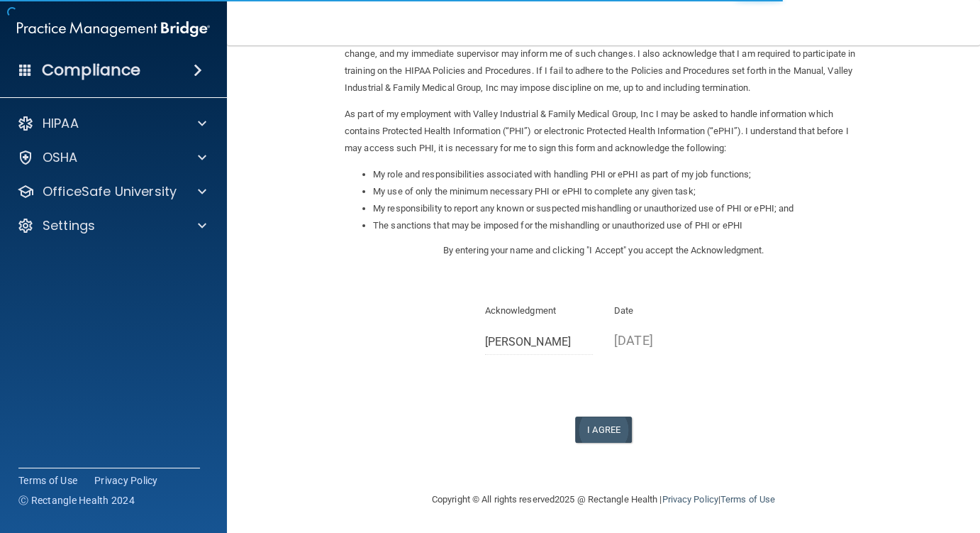 Image resolution: width=980 pixels, height=533 pixels. Describe the element at coordinates (76, 500) in the screenshot. I see `span: Ⓒ Rectangle Health 2024` at that location.